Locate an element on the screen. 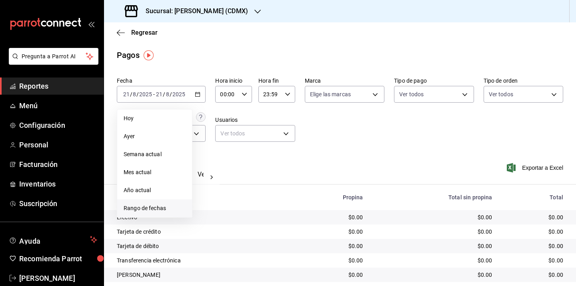 The width and height of the screenshot is (576, 286). div: Transferencia electrónica is located at coordinates (202, 261).